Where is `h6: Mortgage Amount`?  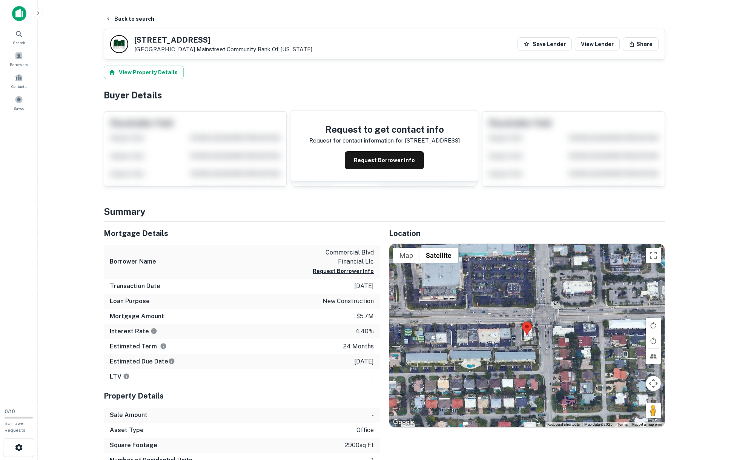
h6: Mortgage Amount is located at coordinates (137, 317).